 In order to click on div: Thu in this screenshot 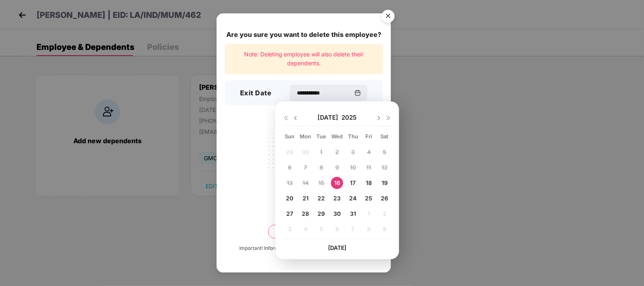, I will do `click(353, 136)`.